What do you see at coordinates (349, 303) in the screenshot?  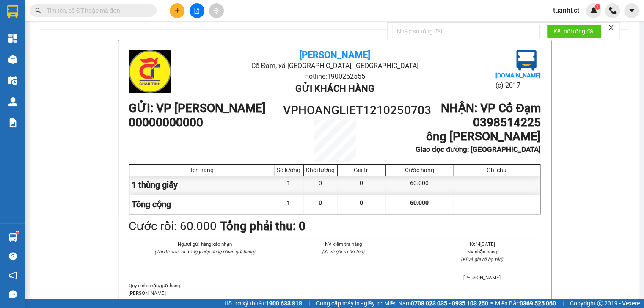 I see `span: Cung cấp máy in - giấy in:` at bounding box center [349, 303].